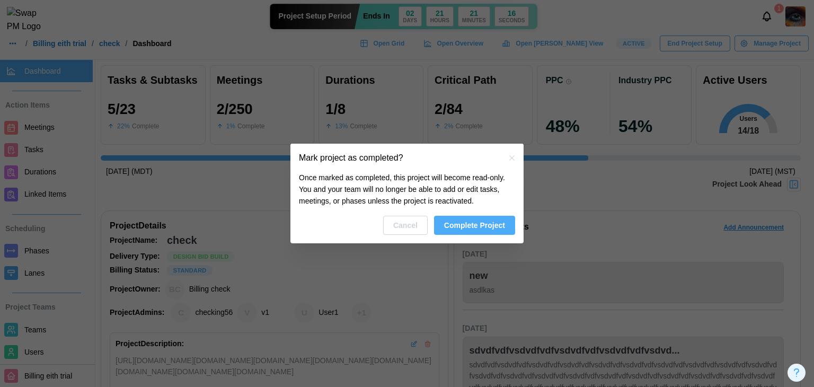 This screenshot has width=814, height=387. What do you see at coordinates (351, 158) in the screenshot?
I see `h2: Mark project as completed?` at bounding box center [351, 158].